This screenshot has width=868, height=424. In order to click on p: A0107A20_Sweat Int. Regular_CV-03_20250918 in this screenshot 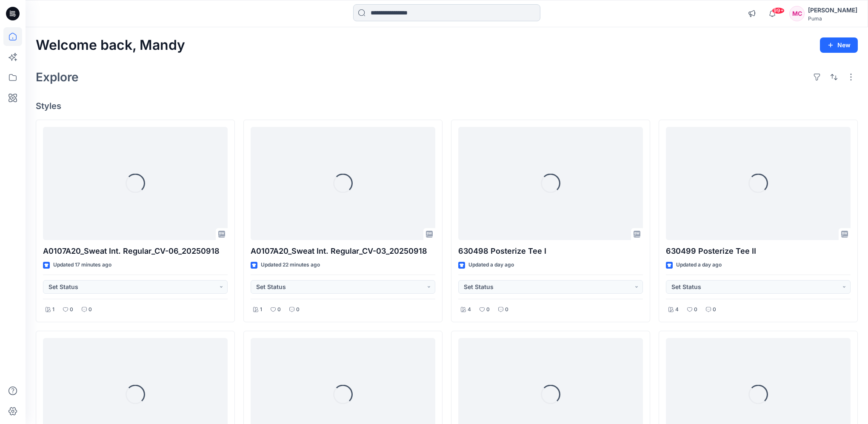, I will do `click(343, 251)`.